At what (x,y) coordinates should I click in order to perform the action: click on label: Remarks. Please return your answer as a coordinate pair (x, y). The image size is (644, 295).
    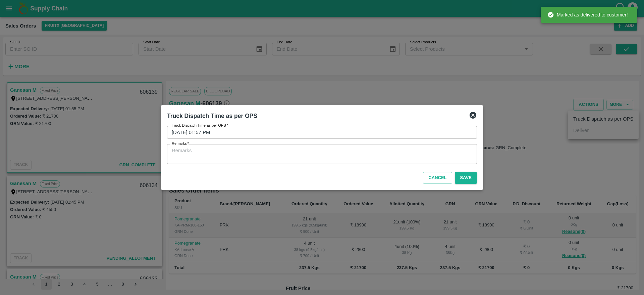
    Looking at the image, I should click on (180, 144).